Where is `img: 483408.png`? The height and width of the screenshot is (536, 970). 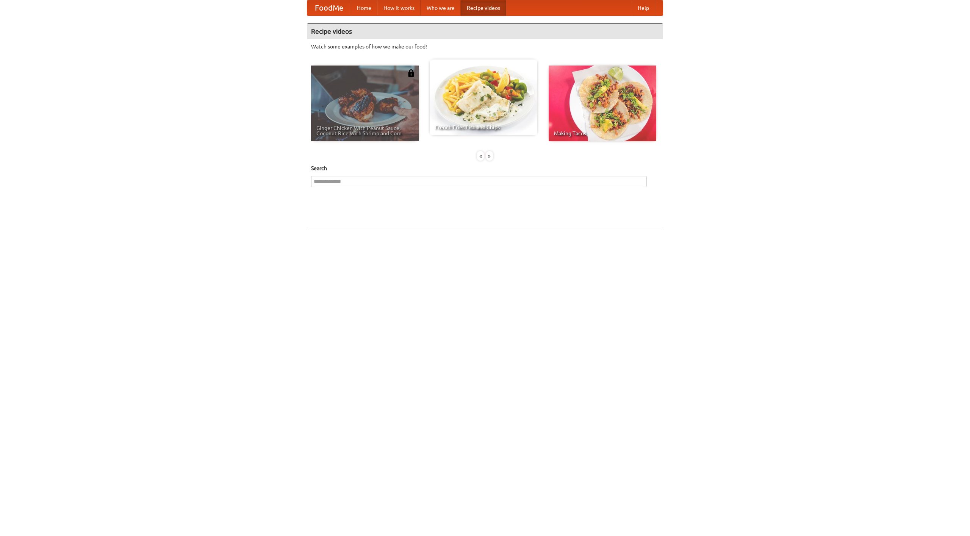
img: 483408.png is located at coordinates (411, 73).